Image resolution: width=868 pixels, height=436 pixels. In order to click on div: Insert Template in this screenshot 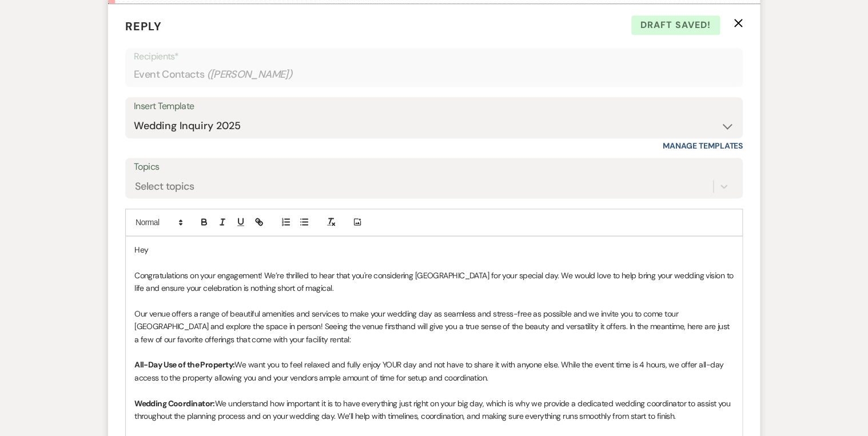, I will do `click(434, 106)`.